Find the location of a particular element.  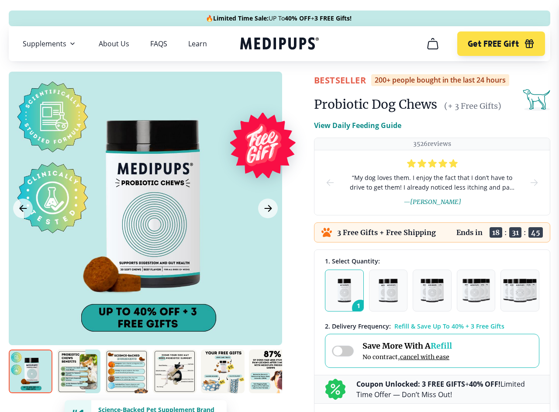

button: 1 is located at coordinates (344, 290).